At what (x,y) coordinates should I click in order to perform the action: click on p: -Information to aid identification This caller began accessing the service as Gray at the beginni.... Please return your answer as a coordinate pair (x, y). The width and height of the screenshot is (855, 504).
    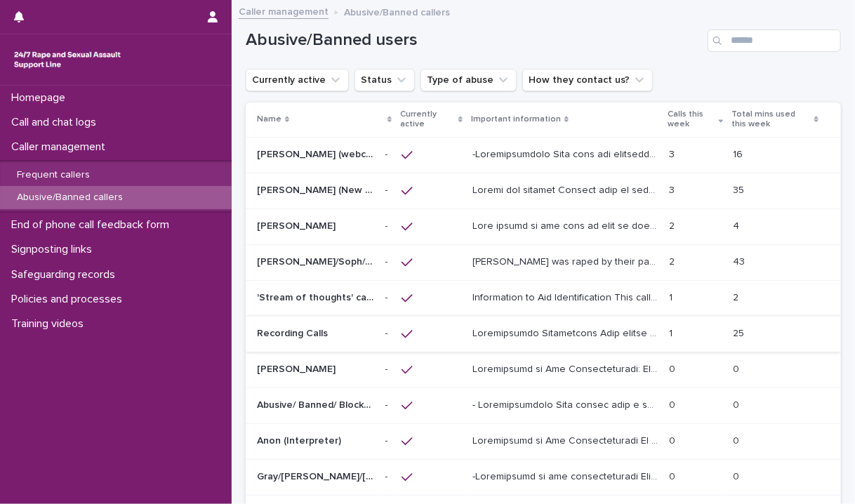
    Looking at the image, I should click on (566, 475).